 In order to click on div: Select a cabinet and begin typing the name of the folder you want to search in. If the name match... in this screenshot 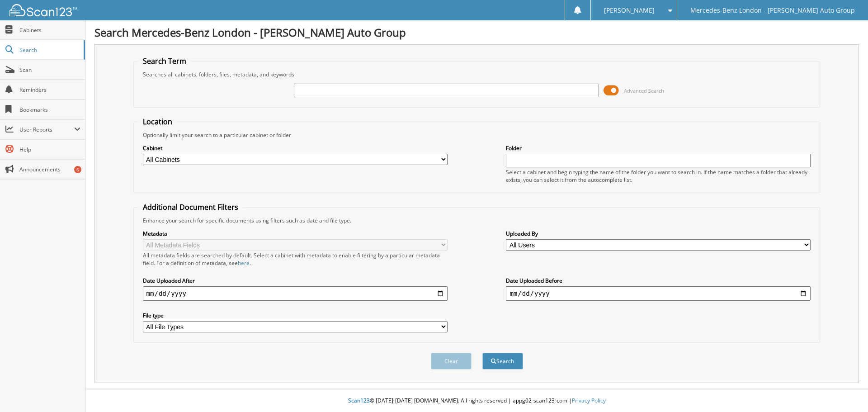, I will do `click(658, 176)`.